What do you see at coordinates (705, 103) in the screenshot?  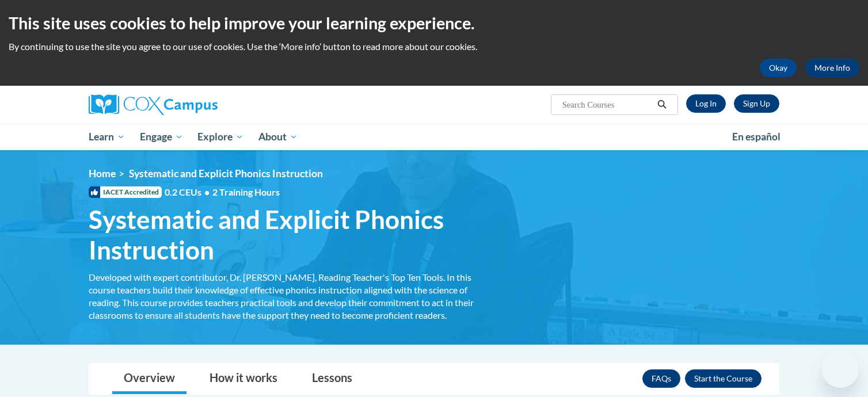 I see `a: Log In` at bounding box center [705, 103].